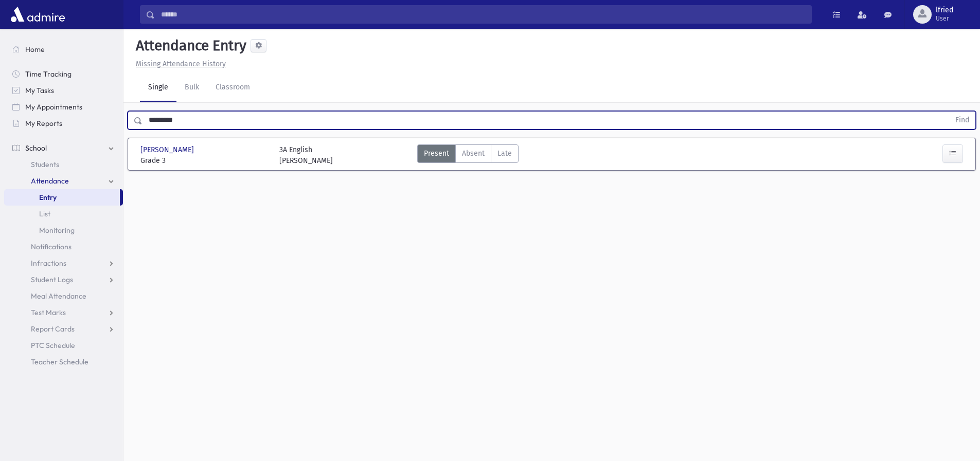  I want to click on a: Report Cards, so click(63, 329).